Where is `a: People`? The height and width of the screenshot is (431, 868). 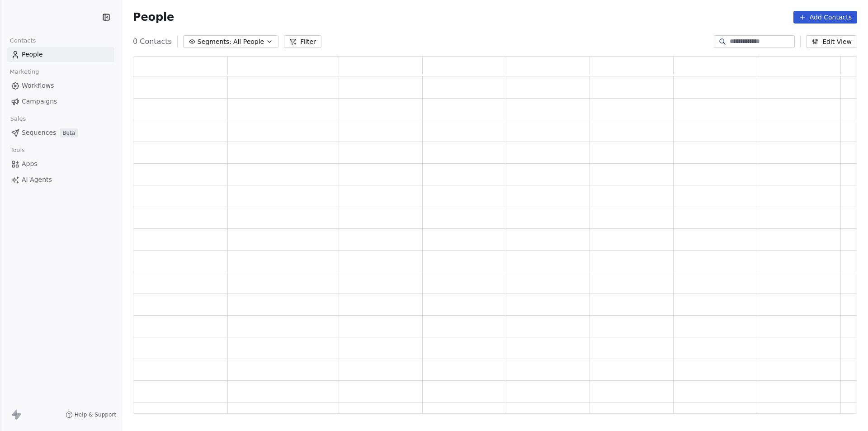 a: People is located at coordinates (61, 54).